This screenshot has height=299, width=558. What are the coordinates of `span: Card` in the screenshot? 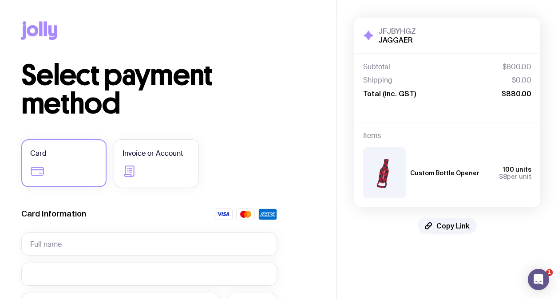 It's located at (38, 154).